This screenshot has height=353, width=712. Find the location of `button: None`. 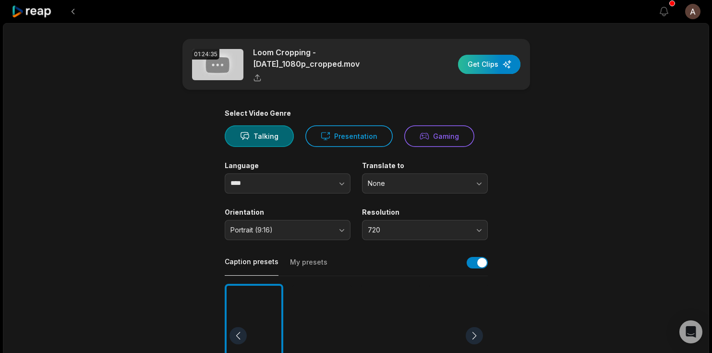

button: None is located at coordinates (425, 184).